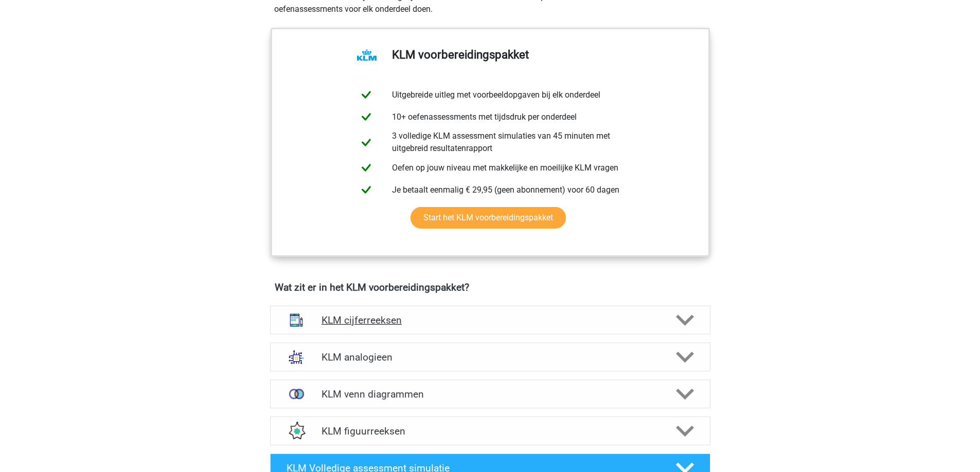 This screenshot has width=980, height=472. I want to click on h4: KLM analogieen, so click(490, 357).